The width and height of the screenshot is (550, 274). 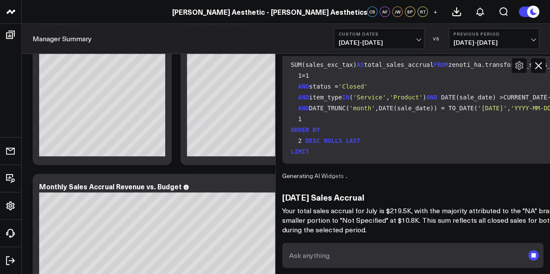 What do you see at coordinates (362, 108) in the screenshot?
I see `span: 'month'` at bounding box center [362, 108].